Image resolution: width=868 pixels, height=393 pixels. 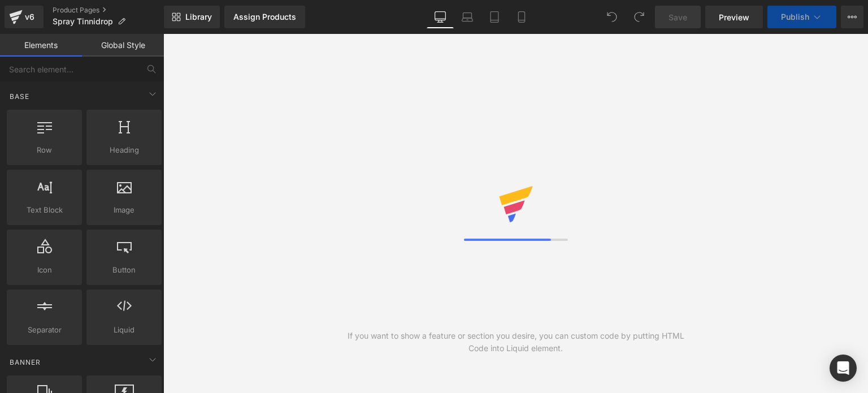 What do you see at coordinates (852, 17) in the screenshot?
I see `button: More` at bounding box center [852, 17].